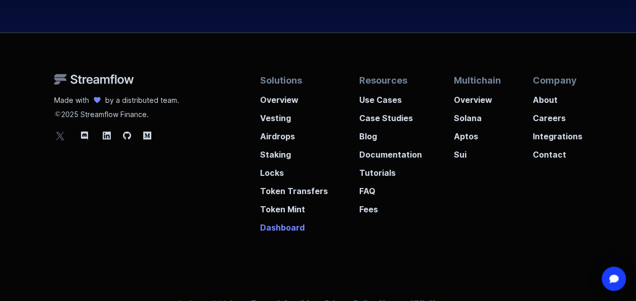 The image size is (636, 301). I want to click on p: Use Cases, so click(391, 96).